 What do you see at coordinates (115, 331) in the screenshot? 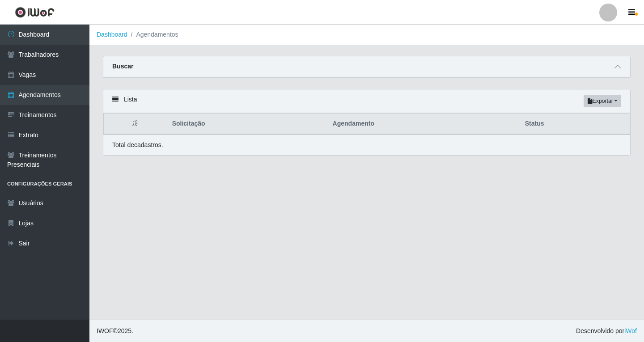
I see `span: © 2025 .` at bounding box center [115, 331].